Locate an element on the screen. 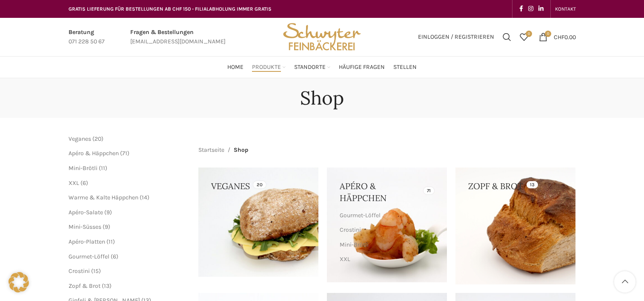 Image resolution: width=644 pixels, height=301 pixels. span: 14 is located at coordinates (144, 198).